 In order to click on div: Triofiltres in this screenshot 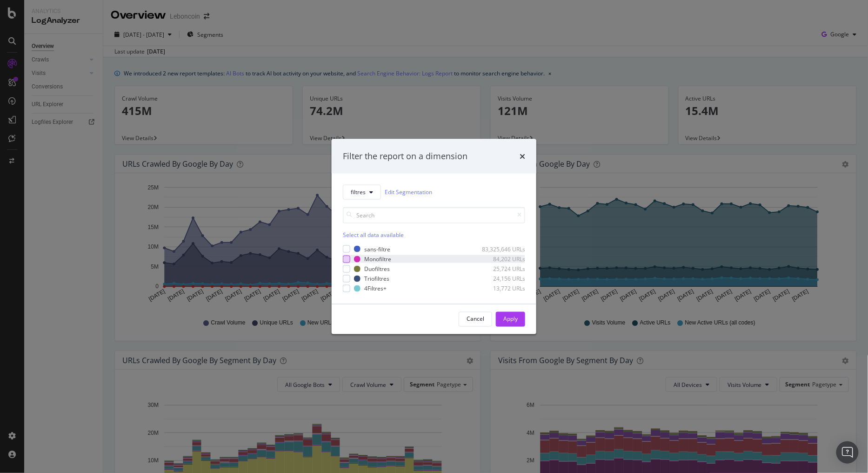, I will do `click(377, 278)`.